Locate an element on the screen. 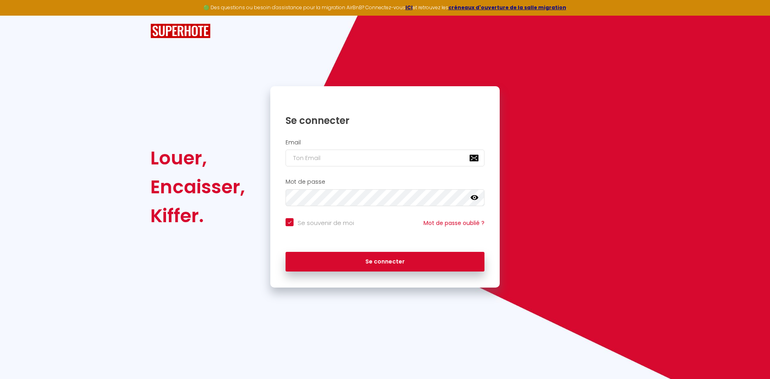  button: Se connecter is located at coordinates (385, 262).